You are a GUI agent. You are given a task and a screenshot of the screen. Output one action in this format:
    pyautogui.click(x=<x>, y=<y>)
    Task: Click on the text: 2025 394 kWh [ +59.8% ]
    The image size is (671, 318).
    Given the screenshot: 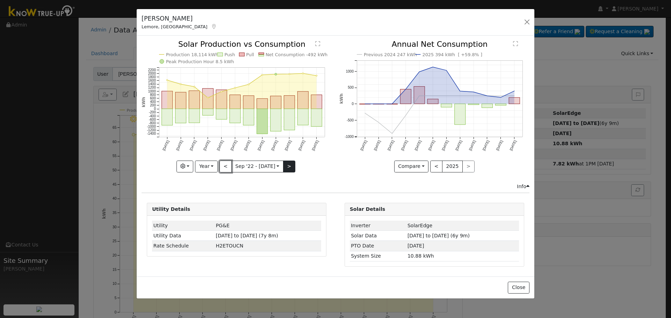 What is the action you would take?
    pyautogui.click(x=452, y=55)
    